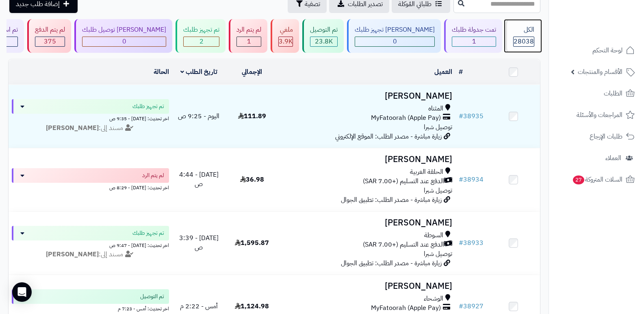 This screenshot has height=314, width=644. Describe the element at coordinates (523, 41) in the screenshot. I see `span: 28038` at that location.